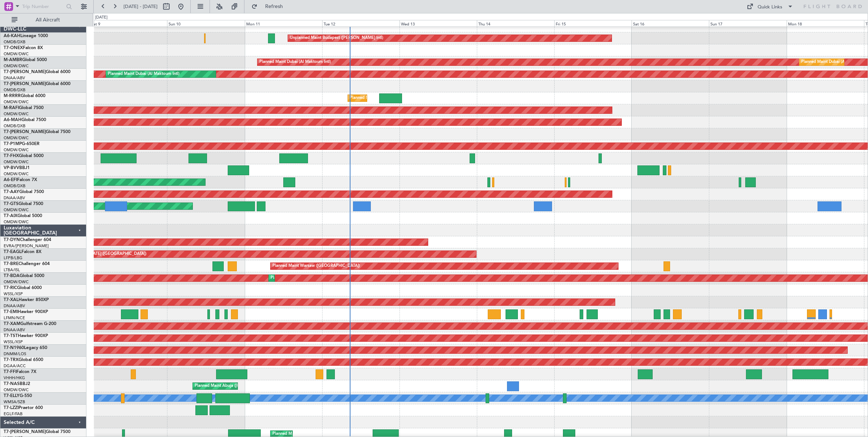 The width and height of the screenshot is (868, 437). What do you see at coordinates (10, 288) in the screenshot?
I see `span: T7-RIC` at bounding box center [10, 288].